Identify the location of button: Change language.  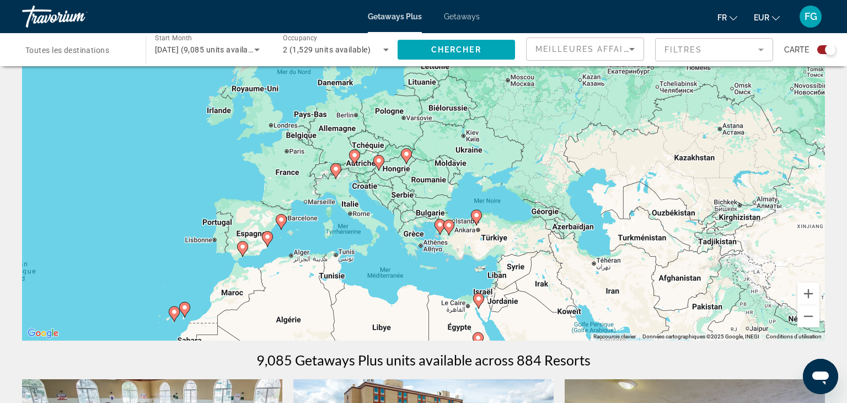
(728, 17).